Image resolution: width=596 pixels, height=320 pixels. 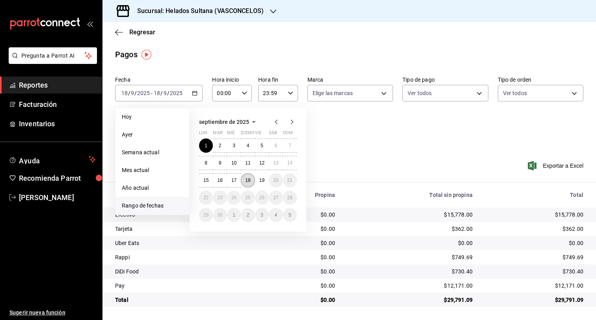 I want to click on abbr: 4 de octubre de 2025, so click(x=276, y=215).